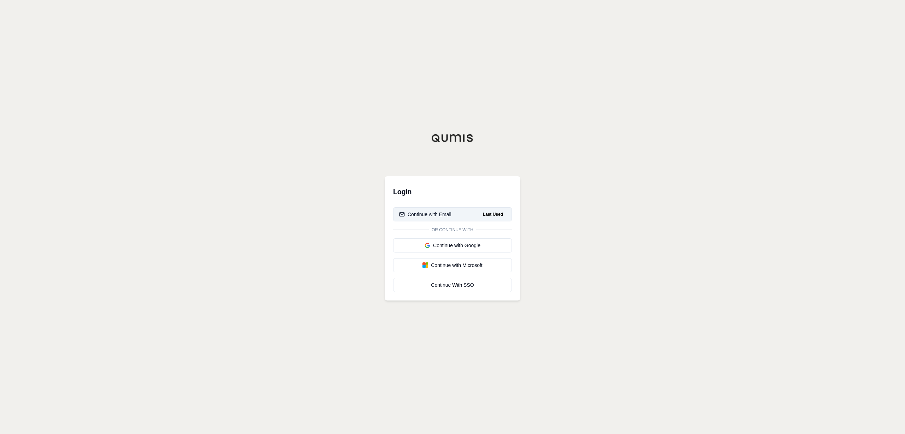  Describe the element at coordinates (452, 265) in the screenshot. I see `div: Continue with Microsoft` at that location.